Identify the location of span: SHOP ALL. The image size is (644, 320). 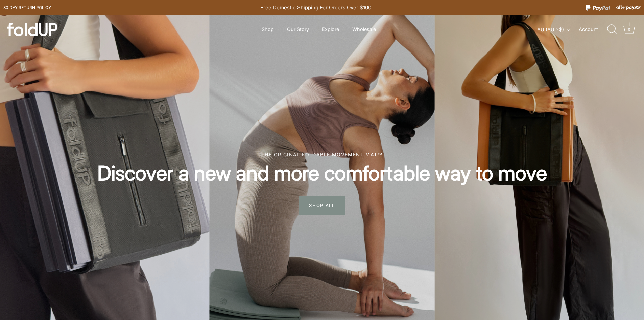
(322, 205).